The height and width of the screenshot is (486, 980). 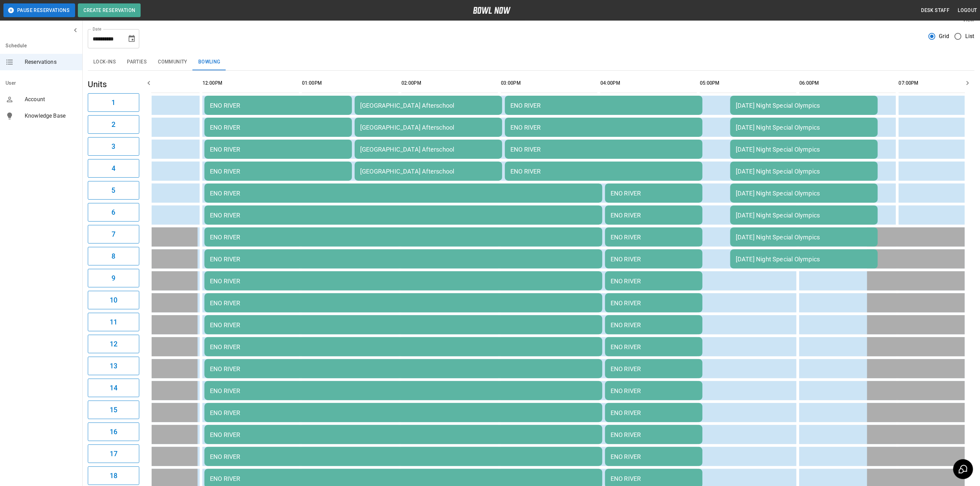 I want to click on button: 15, so click(x=114, y=410).